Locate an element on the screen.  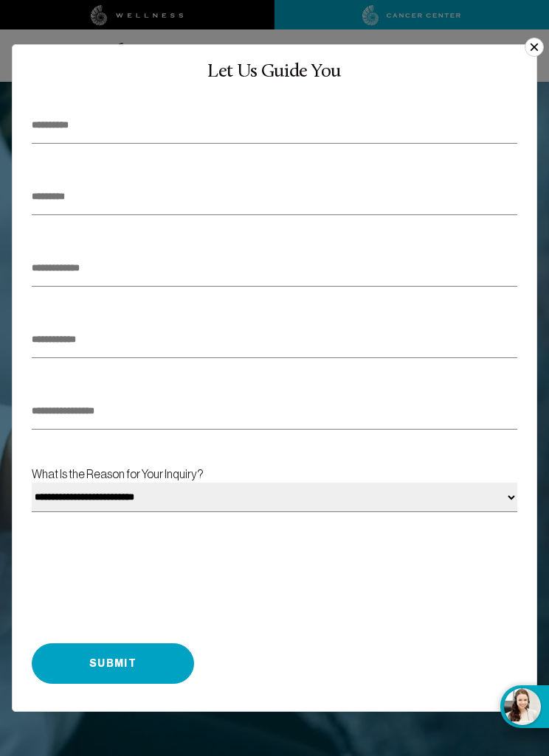
label: What Is the Reason for Your Inquiry? is located at coordinates (274, 501).